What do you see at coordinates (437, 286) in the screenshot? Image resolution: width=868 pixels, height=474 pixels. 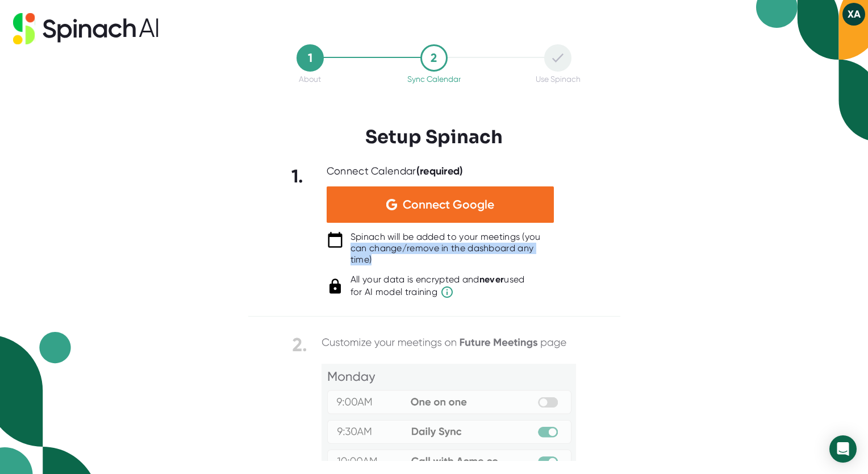 I see `div: All your data is encrypted and used` at bounding box center [437, 286].